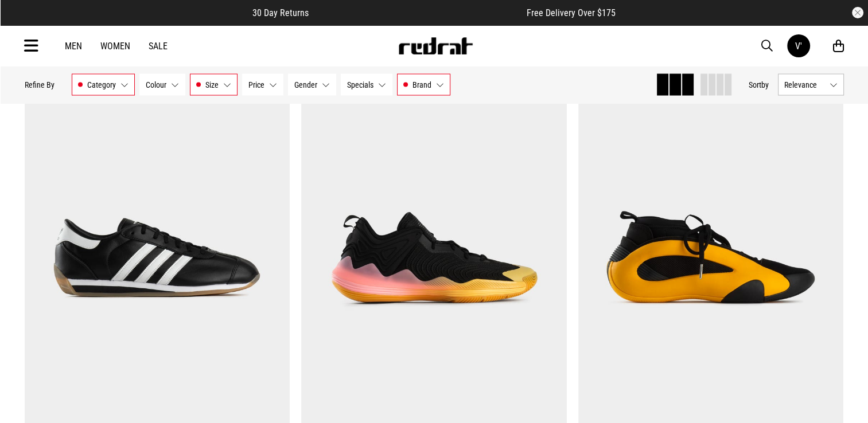  Describe the element at coordinates (115, 46) in the screenshot. I see `a: Women` at that location.